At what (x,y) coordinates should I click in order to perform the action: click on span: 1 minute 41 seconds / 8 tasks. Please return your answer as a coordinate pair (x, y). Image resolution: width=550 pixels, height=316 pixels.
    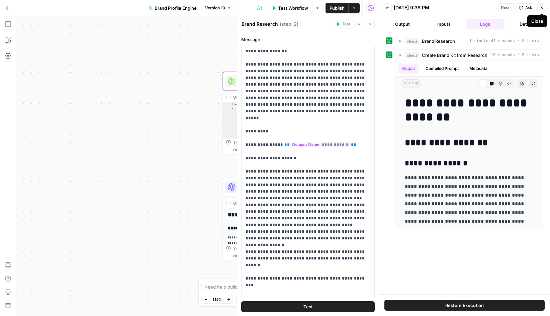
    Looking at the image, I should click on (504, 41).